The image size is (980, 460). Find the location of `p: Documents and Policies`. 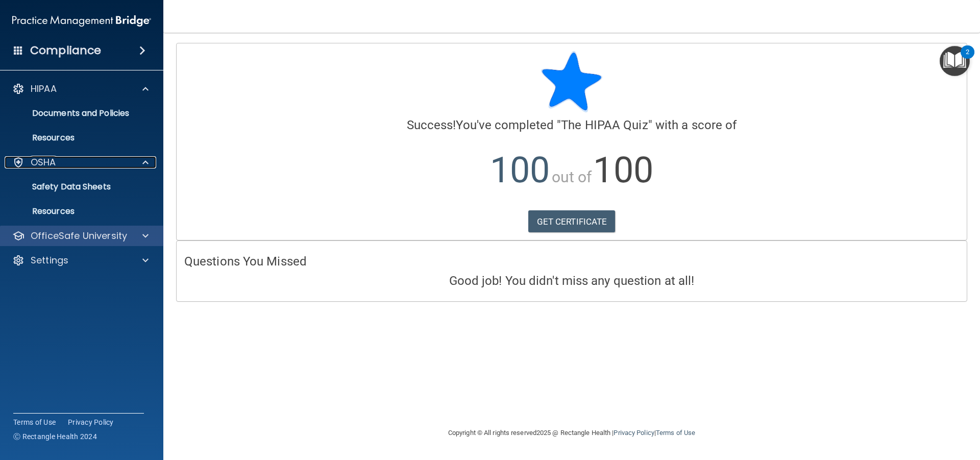

p: Documents and Policies is located at coordinates (76, 113).